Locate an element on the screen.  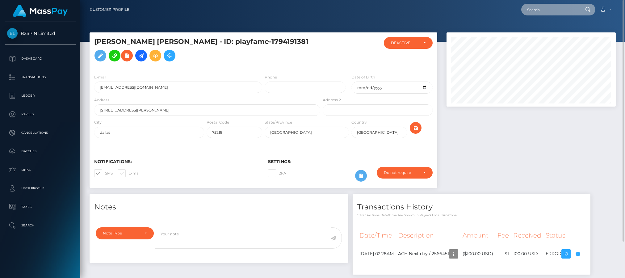
p: Ledger is located at coordinates (40, 96).